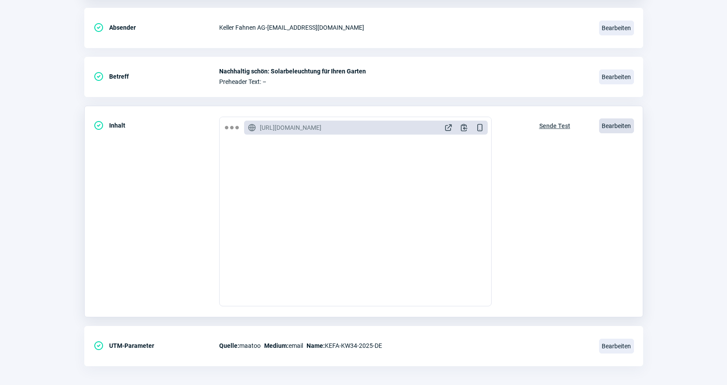 The image size is (727, 385). Describe the element at coordinates (283, 345) in the screenshot. I see `span: email` at that location.